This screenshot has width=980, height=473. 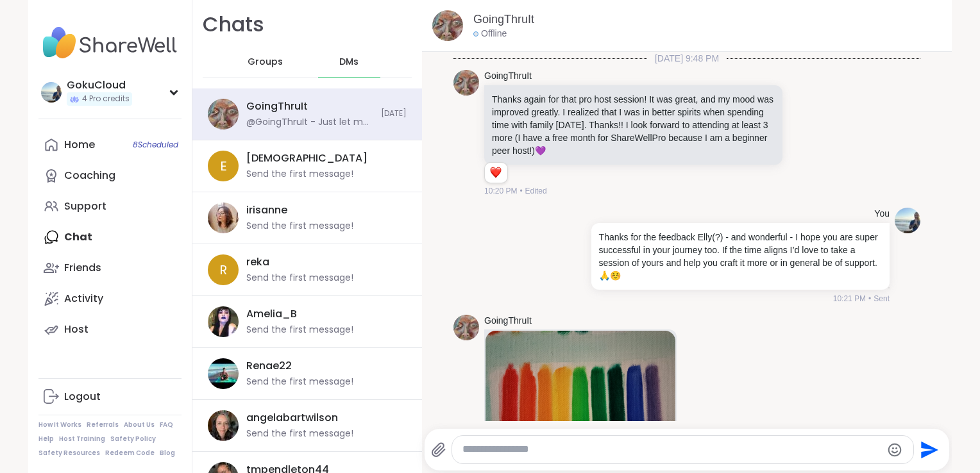 I want to click on a: About Us, so click(x=139, y=425).